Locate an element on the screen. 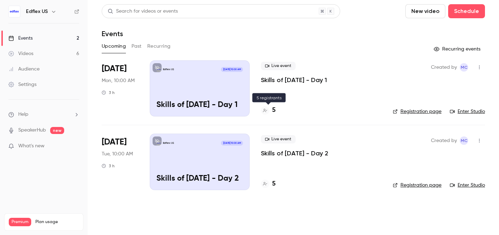  div: Videos is located at coordinates (21, 54).